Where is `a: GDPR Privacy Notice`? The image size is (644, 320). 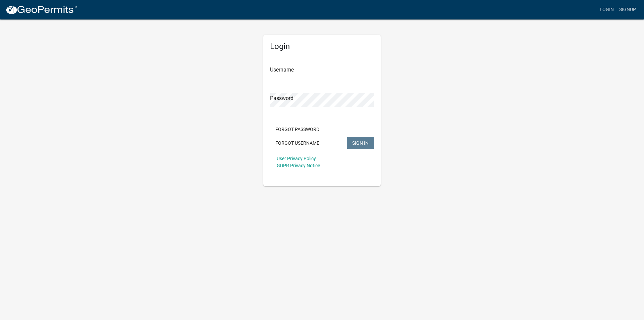
a: GDPR Privacy Notice is located at coordinates (298, 166).